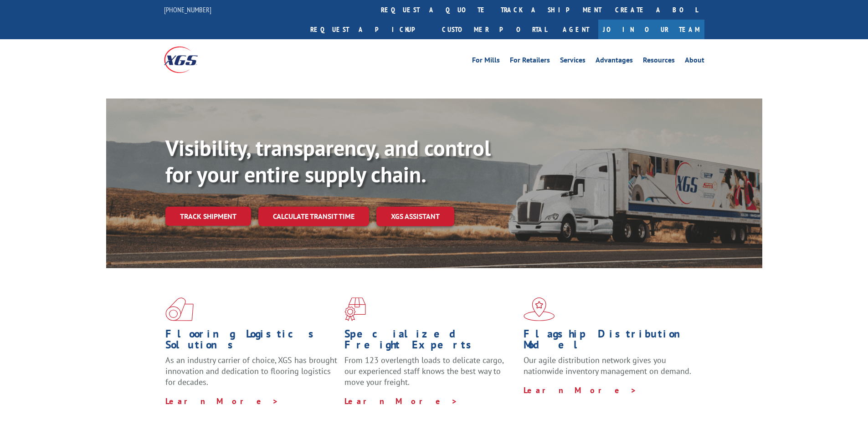 This screenshot has width=868, height=431. I want to click on a: About, so click(694, 61).